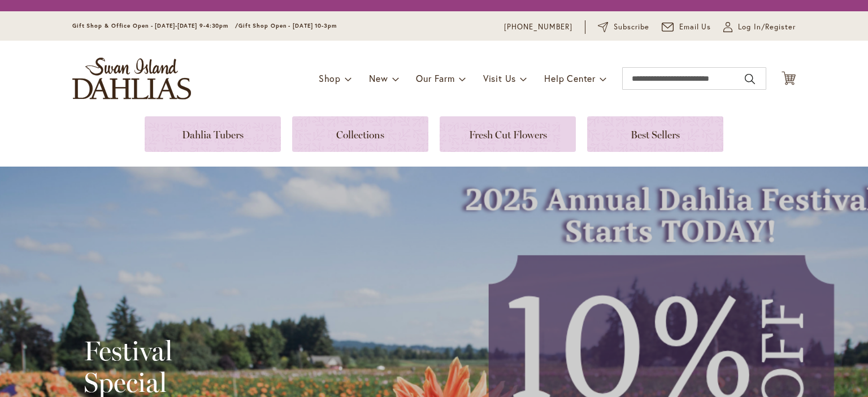 The width and height of the screenshot is (868, 397). I want to click on span: New, so click(378, 78).